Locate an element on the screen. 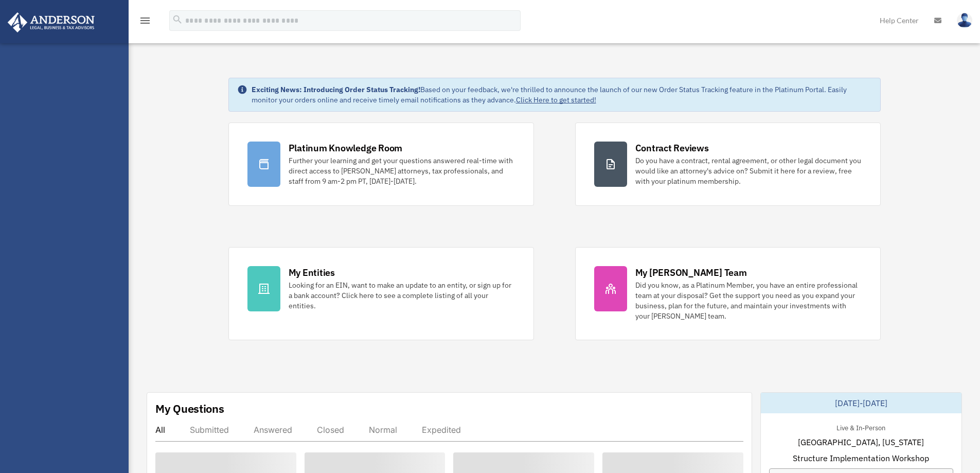  i: search is located at coordinates (177, 19).